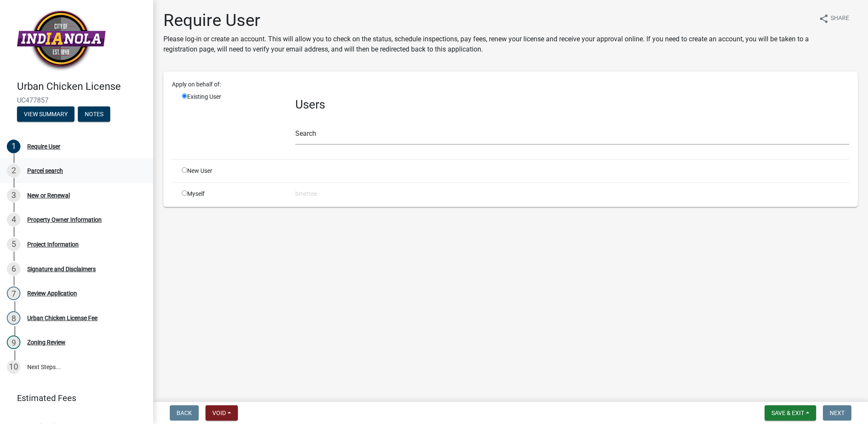 This screenshot has width=868, height=424. What do you see at coordinates (53, 244) in the screenshot?
I see `div: Project Information` at bounding box center [53, 244].